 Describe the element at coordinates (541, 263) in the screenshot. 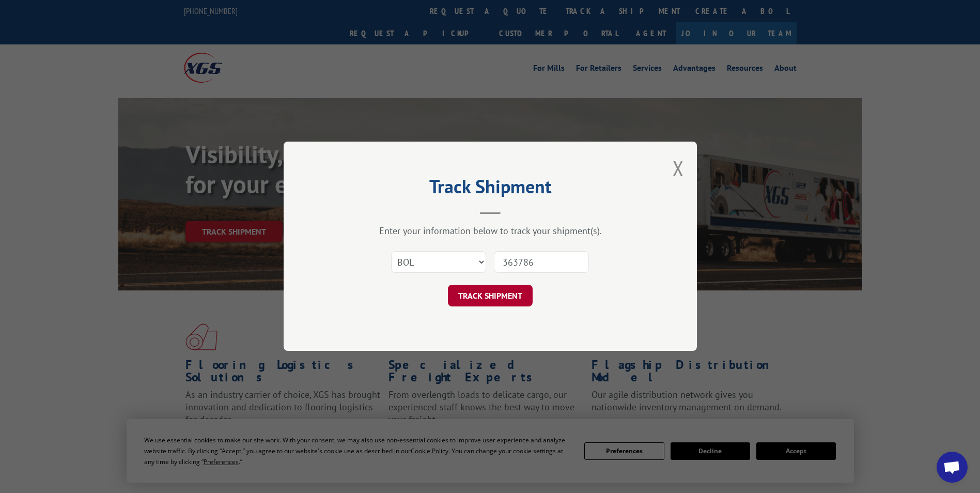

I see `input: Number(s)` at that location.